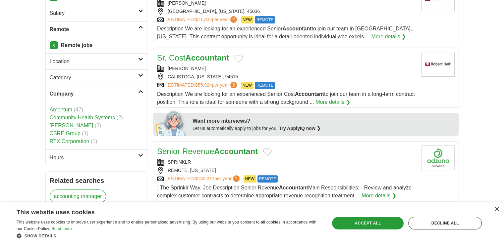 Image resolution: width=504 pixels, height=244 pixels. What do you see at coordinates (96, 13) in the screenshot?
I see `a: Salary` at bounding box center [96, 13].